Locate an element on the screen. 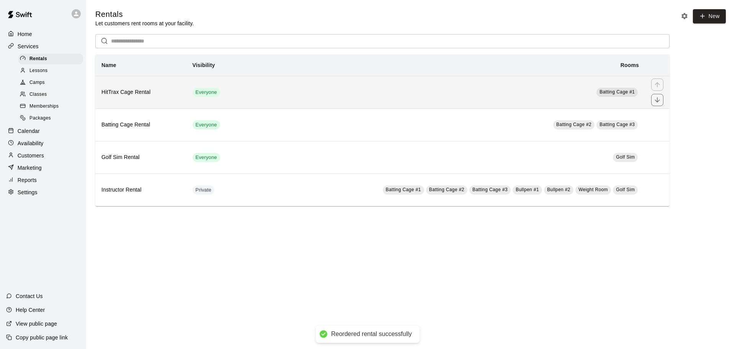 This screenshot has height=349, width=735. div: Rentals is located at coordinates (51, 59).